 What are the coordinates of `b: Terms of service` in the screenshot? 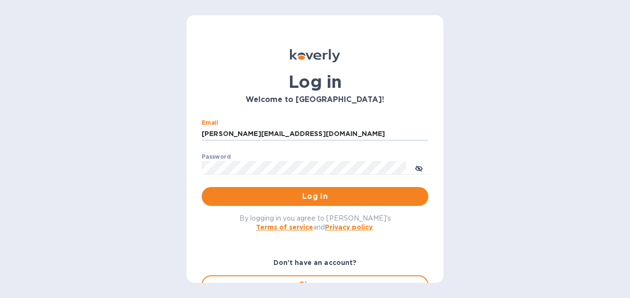 It's located at (284, 227).